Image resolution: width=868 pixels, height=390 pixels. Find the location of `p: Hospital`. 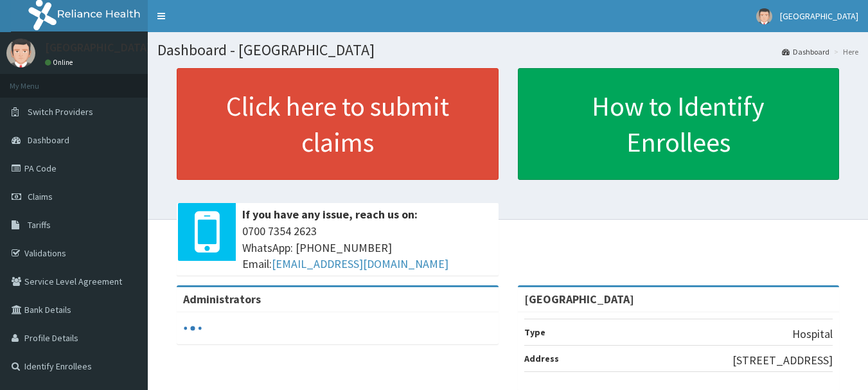

p: Hospital is located at coordinates (812, 334).